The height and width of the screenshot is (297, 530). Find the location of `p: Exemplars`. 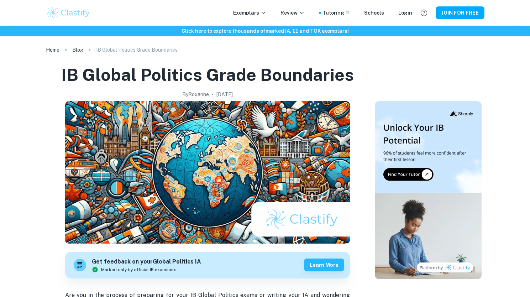

p: Exemplars is located at coordinates (249, 13).